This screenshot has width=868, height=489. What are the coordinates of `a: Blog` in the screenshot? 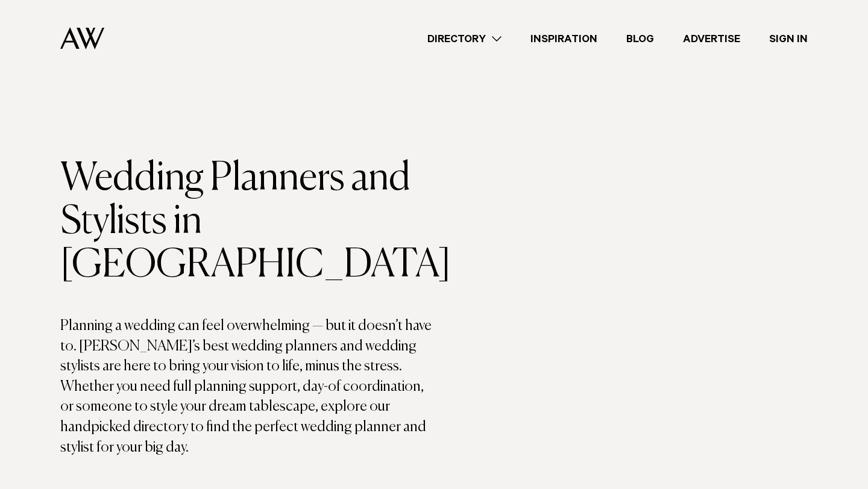 It's located at (640, 39).